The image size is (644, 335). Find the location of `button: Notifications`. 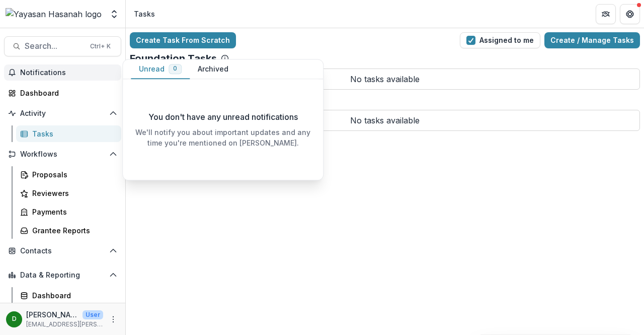

button: Notifications is located at coordinates (62, 72).